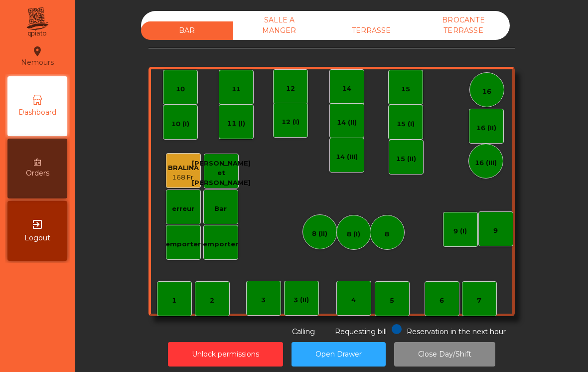 The height and width of the screenshot is (372, 588). Describe the element at coordinates (181, 89) in the screenshot. I see `div: 10` at that location.